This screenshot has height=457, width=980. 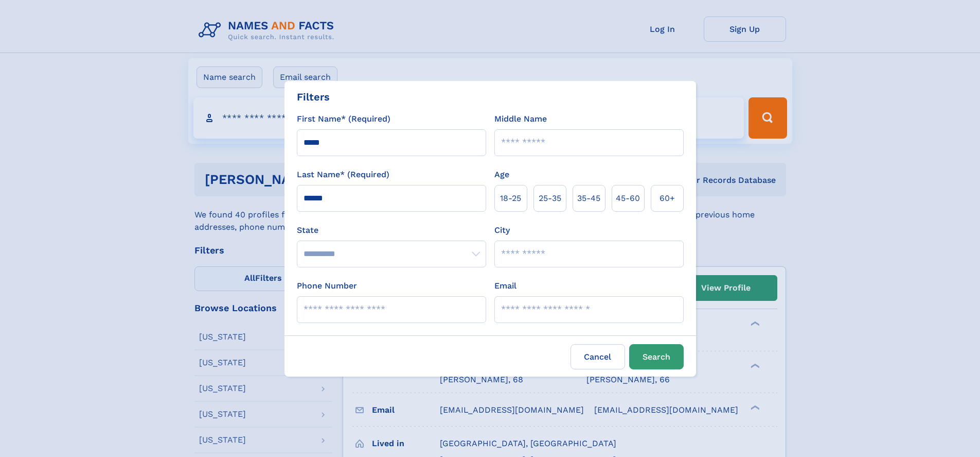 I want to click on button: Search, so click(x=656, y=356).